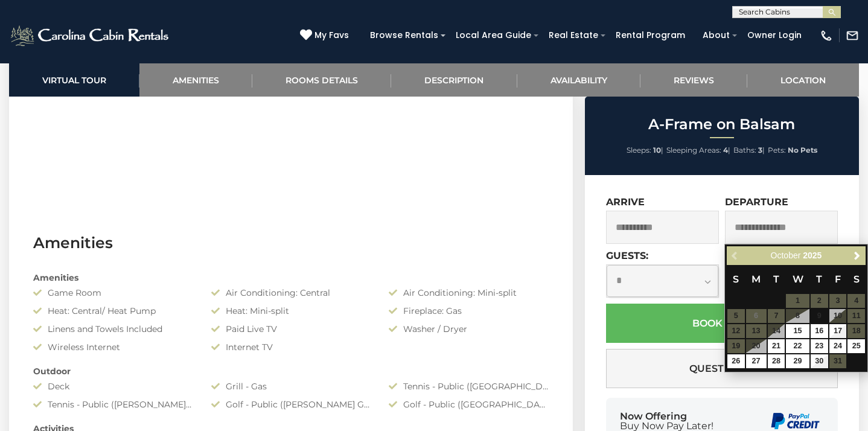 The image size is (868, 431). What do you see at coordinates (777, 346) in the screenshot?
I see `a: 21` at bounding box center [777, 346].